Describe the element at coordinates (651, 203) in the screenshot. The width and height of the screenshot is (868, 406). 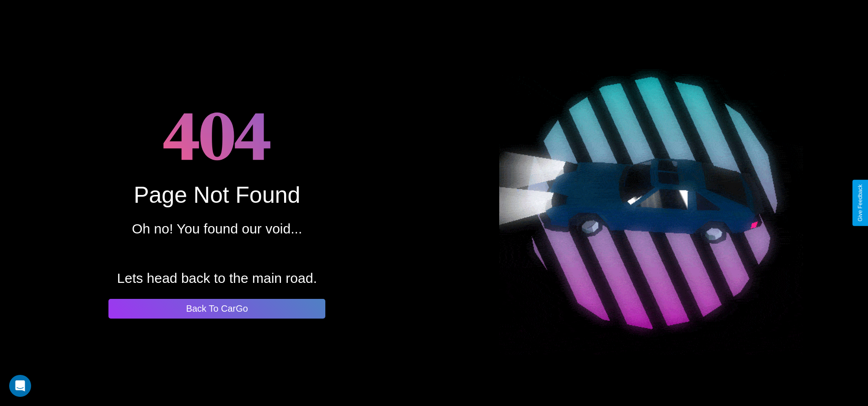
I see `img: spinning car` at that location.